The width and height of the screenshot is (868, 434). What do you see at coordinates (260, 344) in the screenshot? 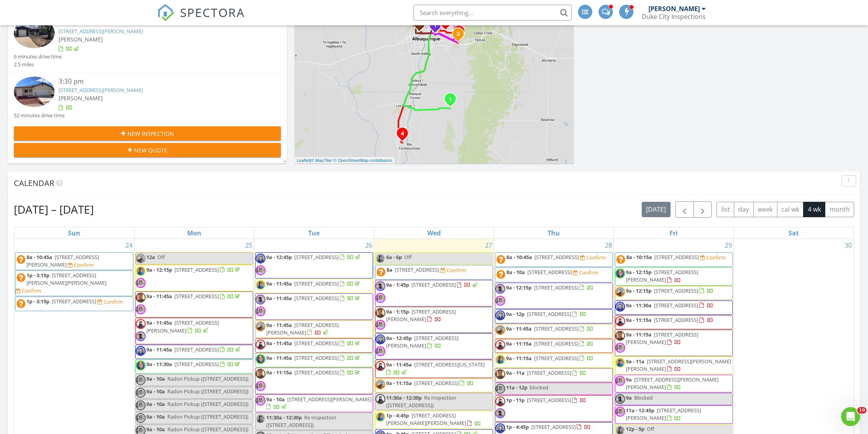
I see `img: img_5973.jpg` at bounding box center [260, 344].